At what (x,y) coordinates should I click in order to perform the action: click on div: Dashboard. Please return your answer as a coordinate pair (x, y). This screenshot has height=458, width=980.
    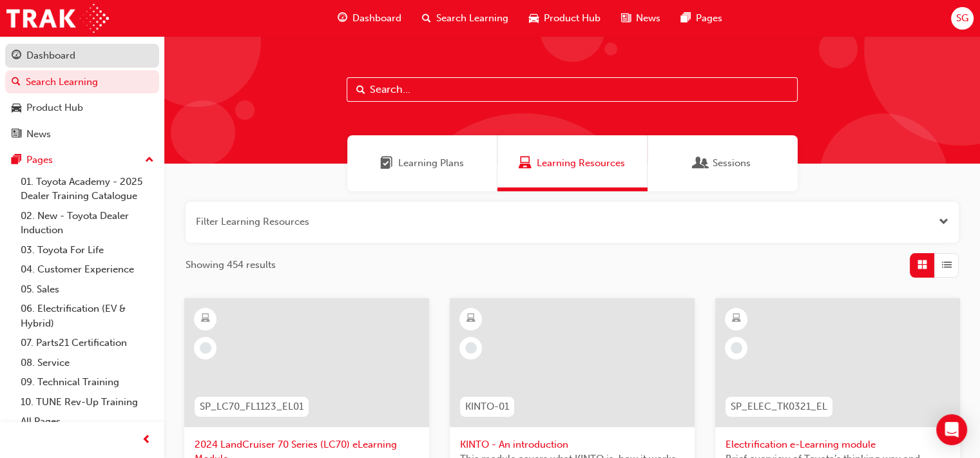
    Looking at the image, I should click on (50, 55).